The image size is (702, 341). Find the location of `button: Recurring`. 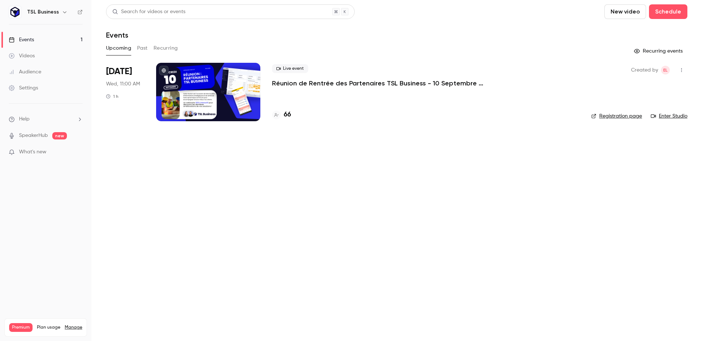

button: Recurring is located at coordinates (166, 48).